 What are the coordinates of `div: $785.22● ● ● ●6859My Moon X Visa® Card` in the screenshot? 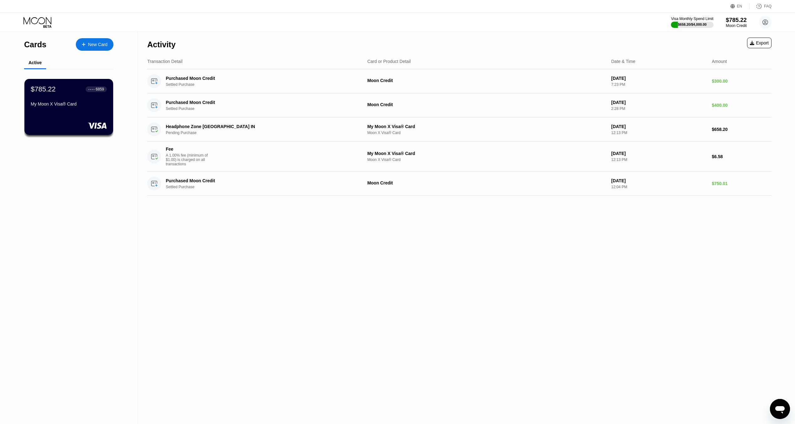 It's located at (69, 107).